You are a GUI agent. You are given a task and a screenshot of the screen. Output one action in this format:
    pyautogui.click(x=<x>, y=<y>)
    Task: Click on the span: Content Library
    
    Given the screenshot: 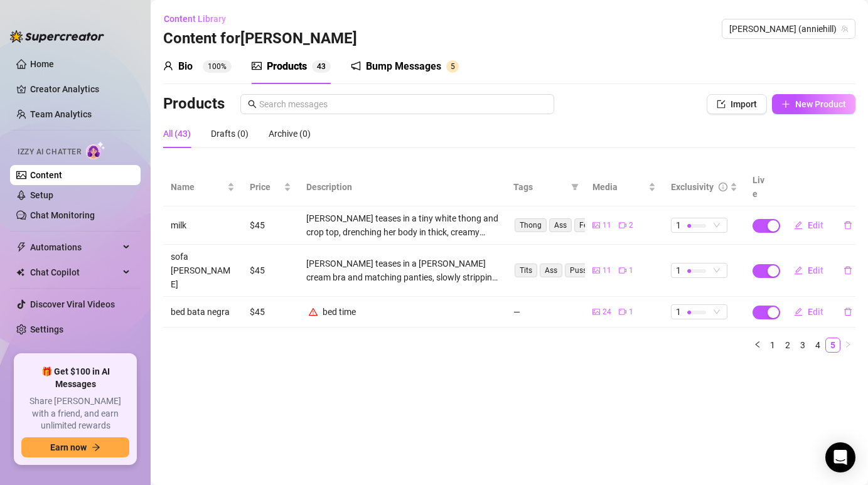 What is the action you would take?
    pyautogui.click(x=195, y=19)
    